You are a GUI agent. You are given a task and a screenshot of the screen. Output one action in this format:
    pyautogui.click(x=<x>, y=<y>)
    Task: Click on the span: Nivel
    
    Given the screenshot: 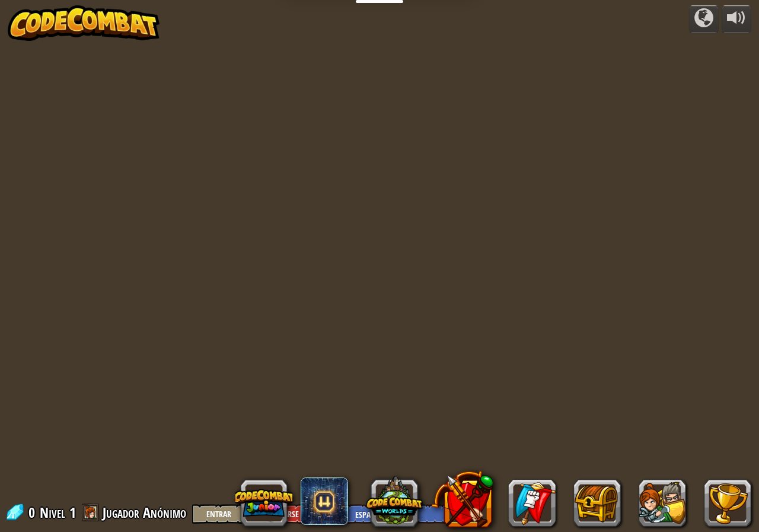 What is the action you would take?
    pyautogui.click(x=52, y=513)
    